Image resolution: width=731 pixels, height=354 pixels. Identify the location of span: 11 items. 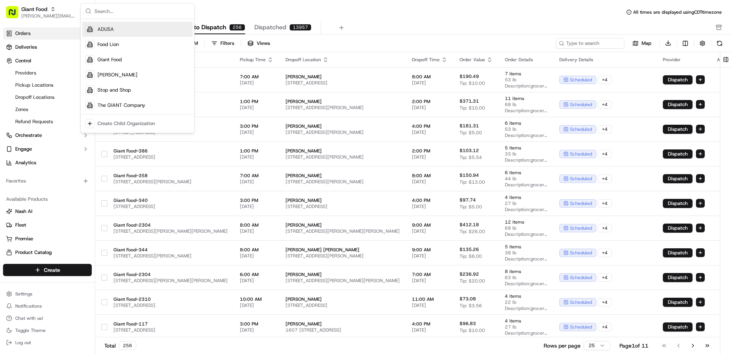
(526, 99).